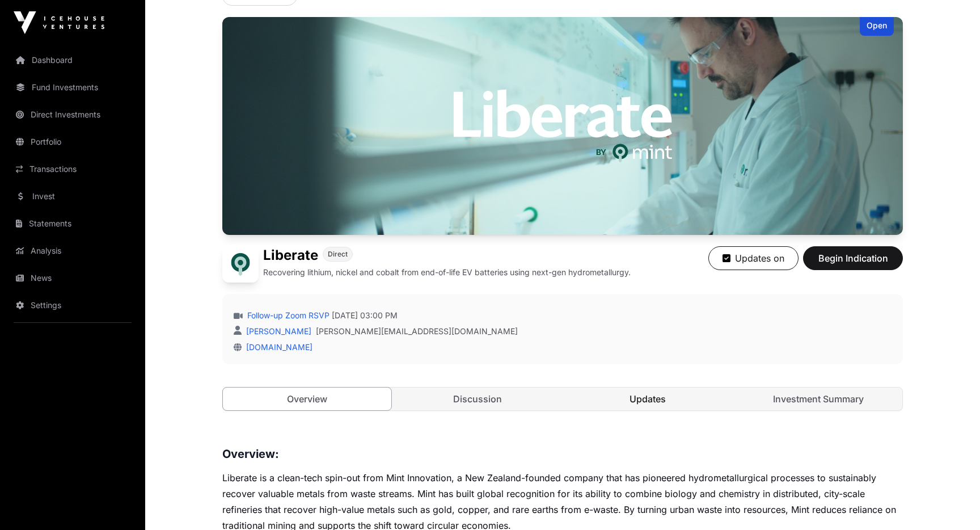 Image resolution: width=980 pixels, height=530 pixels. Describe the element at coordinates (59, 23) in the screenshot. I see `img: Icehouse Ventures Logo` at that location.